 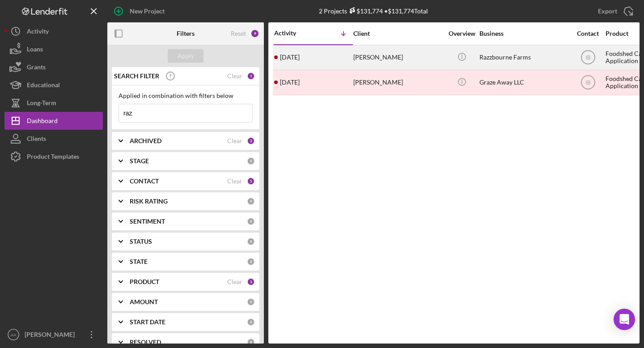 I want to click on a: Activity, so click(x=54, y=32).